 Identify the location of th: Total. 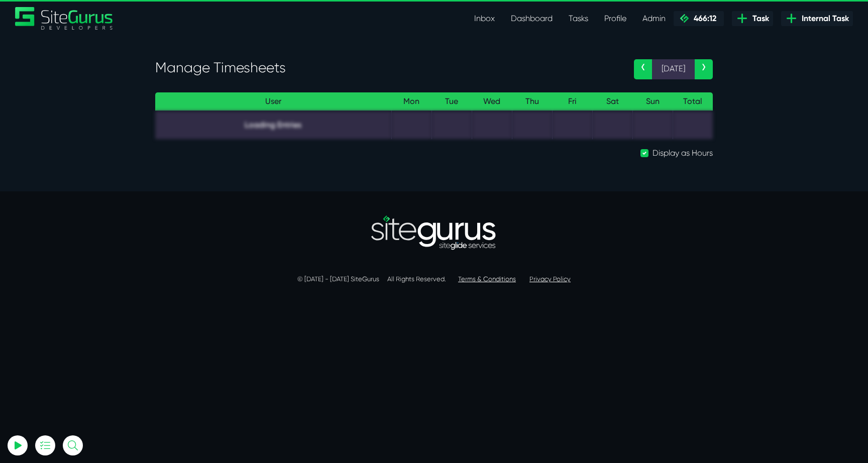
(692, 102).